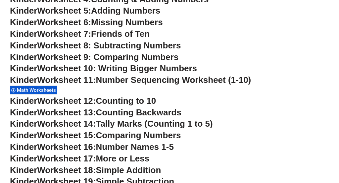 This screenshot has height=183, width=339. Describe the element at coordinates (108, 57) in the screenshot. I see `span: Worksheet 9: Comparing Numbers` at that location.